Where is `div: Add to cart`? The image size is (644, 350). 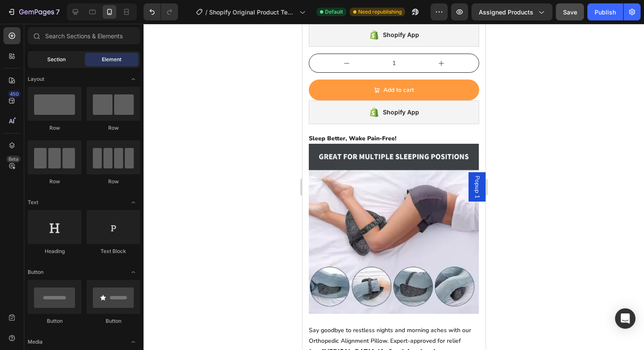
div: Add to cart is located at coordinates (97, 66).